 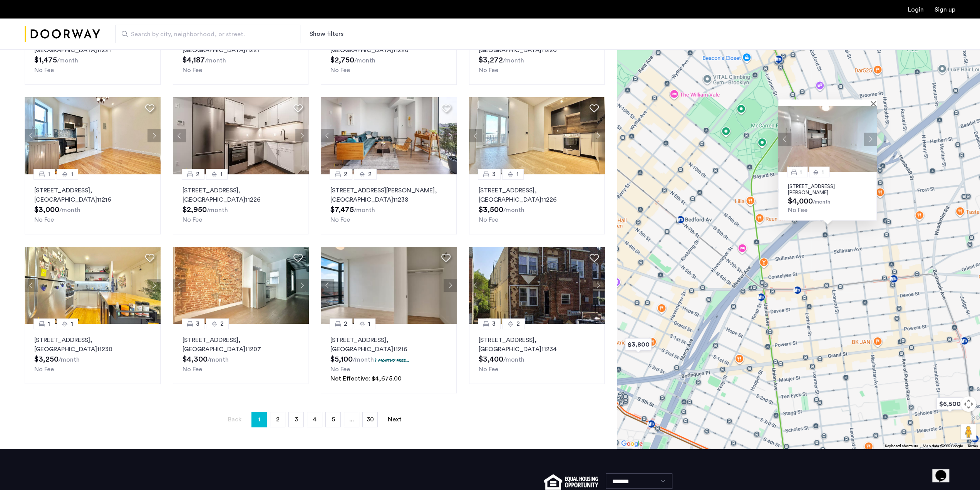 What do you see at coordinates (314, 420) in the screenshot?
I see `span: 4` at bounding box center [314, 420].